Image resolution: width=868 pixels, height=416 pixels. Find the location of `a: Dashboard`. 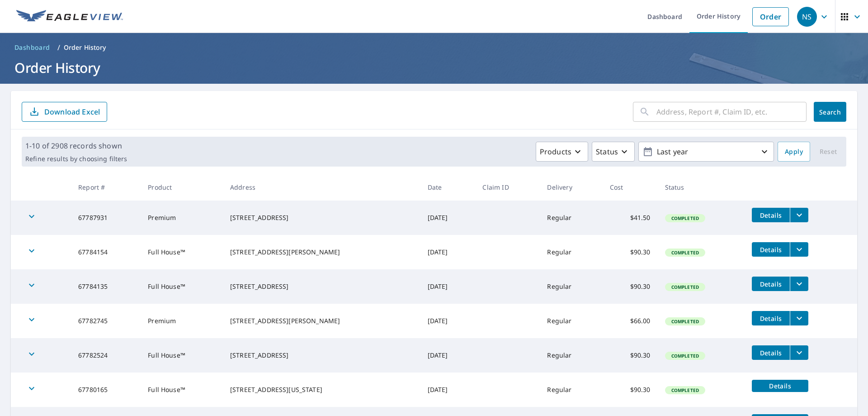

a: Dashboard is located at coordinates (32, 48).